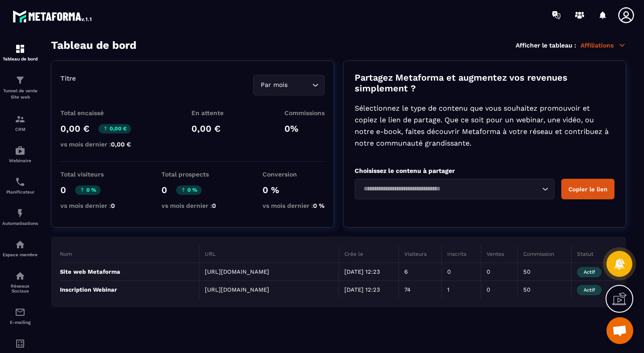 The width and height of the screenshot is (644, 353). Describe the element at coordinates (189, 174) in the screenshot. I see `p: Total prospects` at that location.